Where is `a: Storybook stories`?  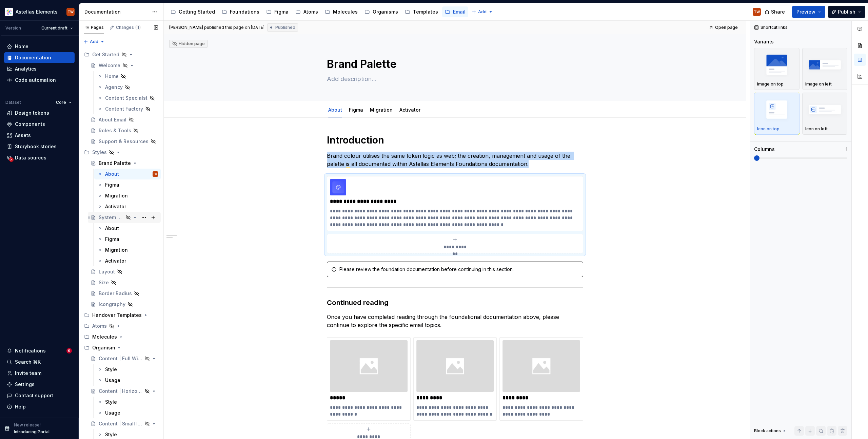 a: Storybook stories is located at coordinates (39, 146).